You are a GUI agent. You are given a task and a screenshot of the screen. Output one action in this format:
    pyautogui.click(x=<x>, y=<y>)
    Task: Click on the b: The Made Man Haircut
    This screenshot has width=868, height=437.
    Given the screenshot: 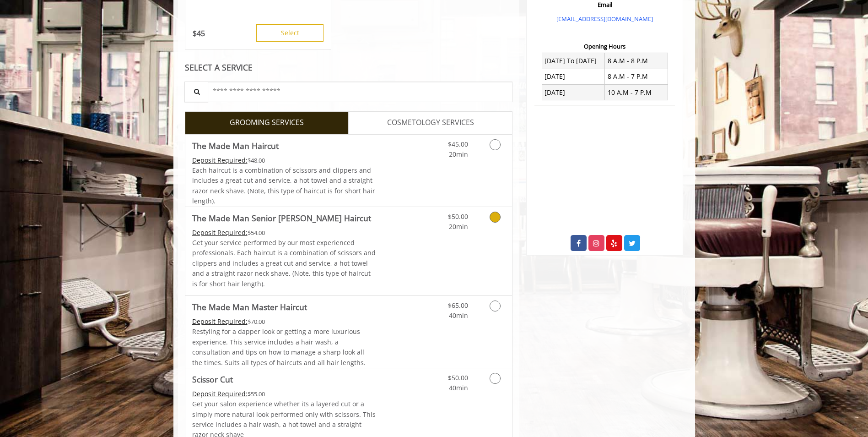 What is the action you would take?
    pyautogui.click(x=235, y=145)
    